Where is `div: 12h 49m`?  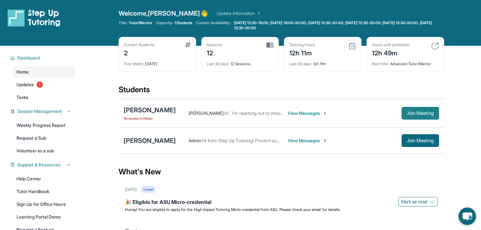 div: 12h 49m is located at coordinates (391, 52).